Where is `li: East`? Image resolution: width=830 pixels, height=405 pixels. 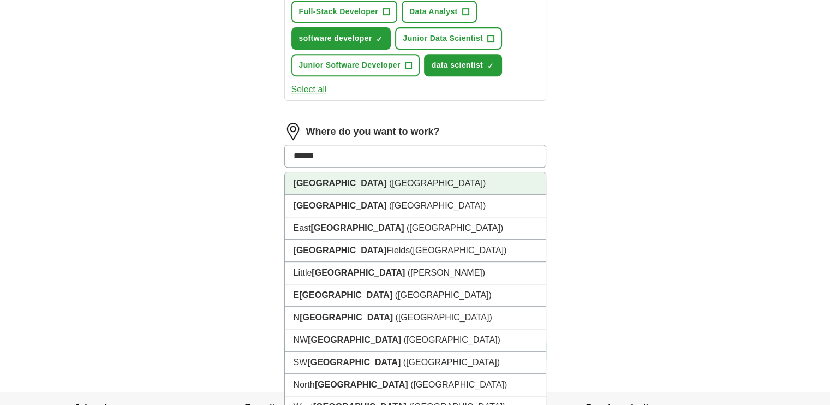 li: East is located at coordinates (415, 228).